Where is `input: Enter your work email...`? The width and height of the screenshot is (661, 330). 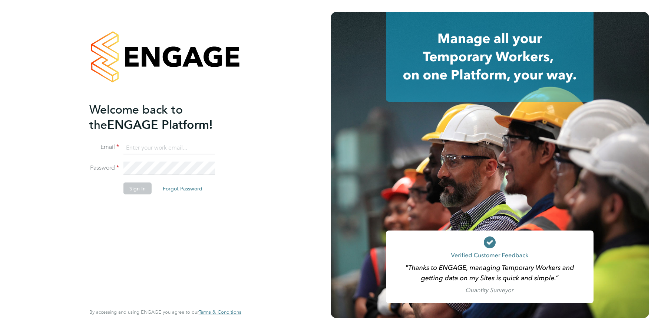
input: Enter your work email... is located at coordinates (169, 148).